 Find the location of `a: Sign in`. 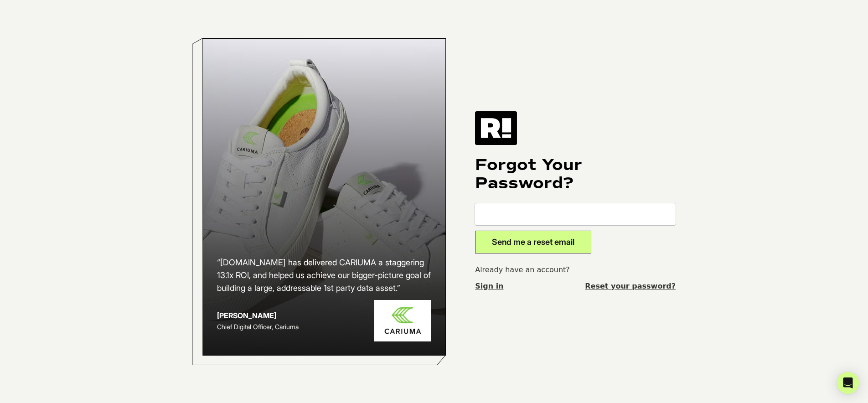

a: Sign in is located at coordinates (489, 287).